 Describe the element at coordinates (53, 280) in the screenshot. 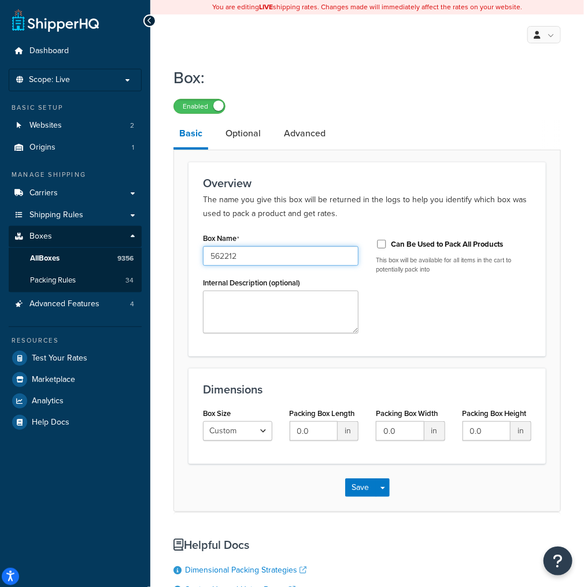

I see `span: Packing Rules` at that location.